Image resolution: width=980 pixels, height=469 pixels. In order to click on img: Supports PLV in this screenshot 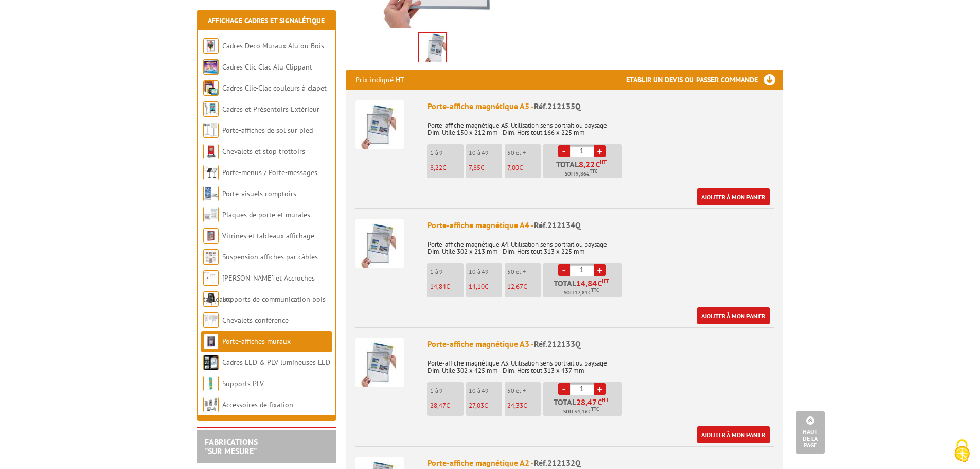, I will do `click(211, 383)`.